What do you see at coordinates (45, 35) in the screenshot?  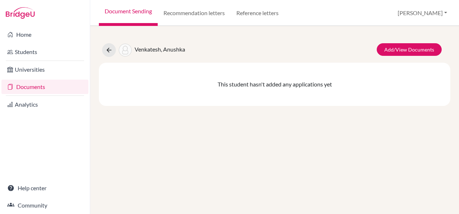 I see `a: Home` at bounding box center [45, 35].